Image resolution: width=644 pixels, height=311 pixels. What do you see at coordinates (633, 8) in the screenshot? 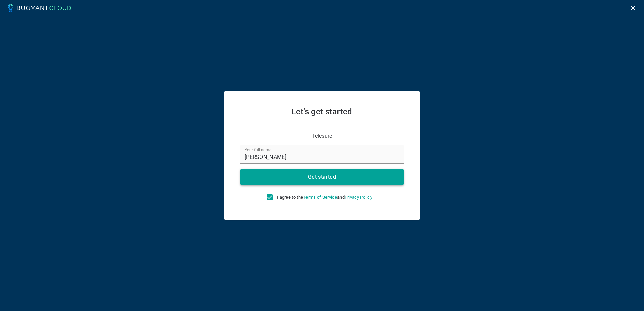
I see `button: Logout` at bounding box center [633, 8].